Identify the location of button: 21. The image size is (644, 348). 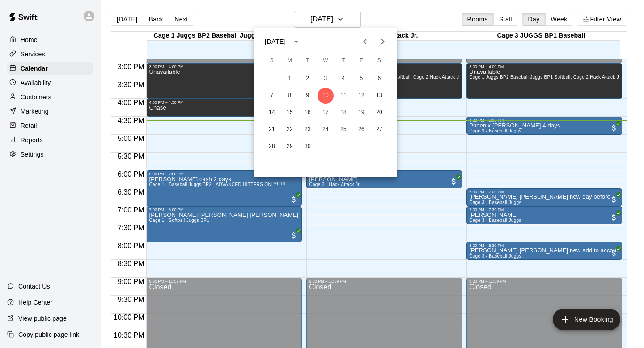
(272, 130).